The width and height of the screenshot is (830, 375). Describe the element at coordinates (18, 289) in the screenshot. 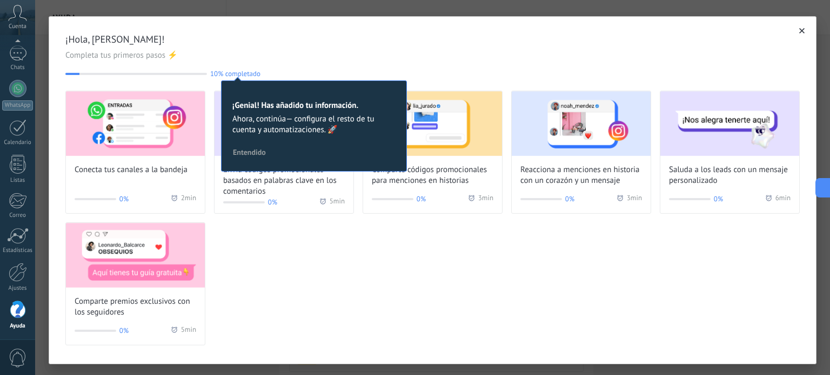

I see `div: Ajustes` at that location.